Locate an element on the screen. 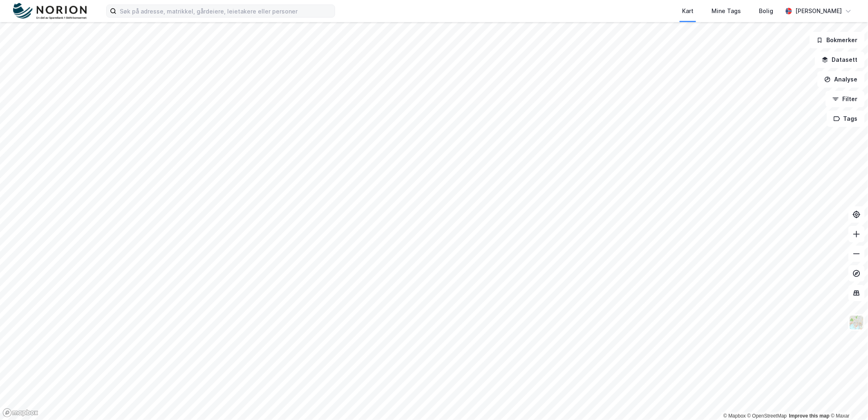  button: Datasett is located at coordinates (840, 59).